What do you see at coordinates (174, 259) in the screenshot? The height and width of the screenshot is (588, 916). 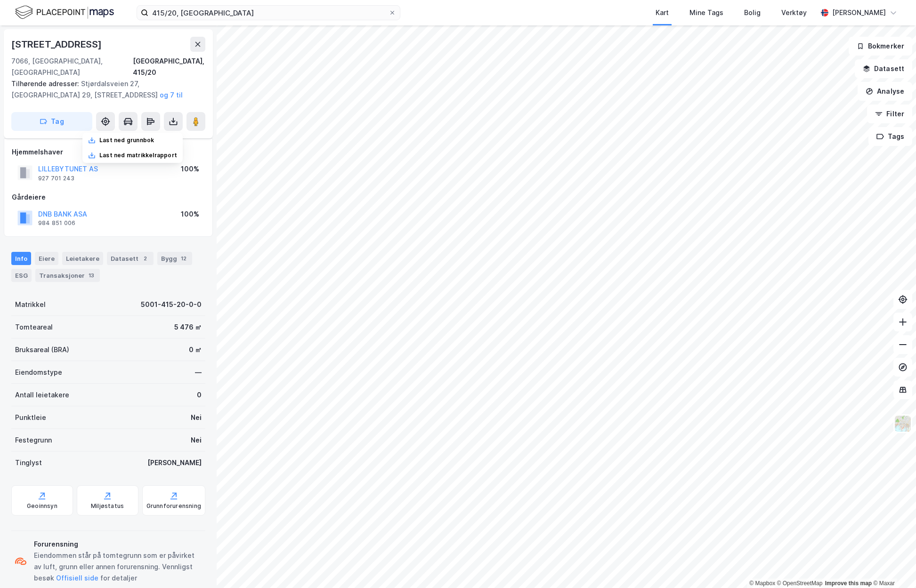 I see `div: Bygg` at bounding box center [174, 259].